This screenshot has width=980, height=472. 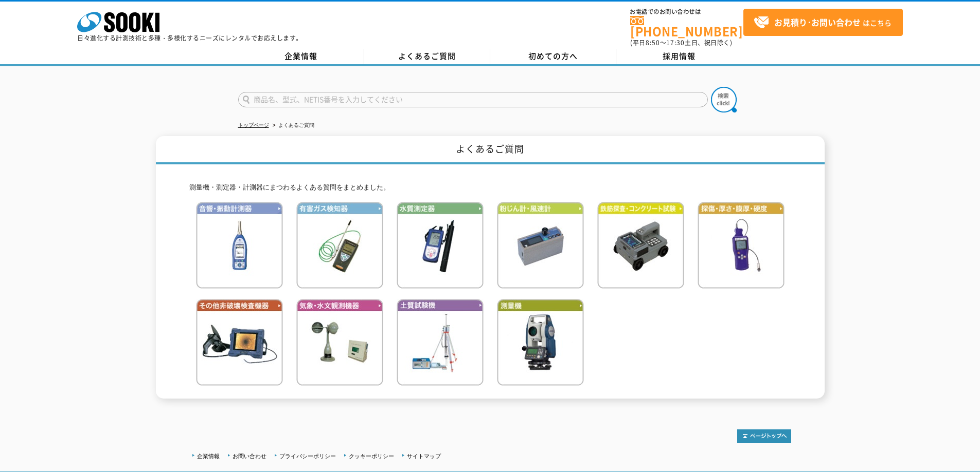 I want to click on a: 採用情報, so click(x=679, y=56).